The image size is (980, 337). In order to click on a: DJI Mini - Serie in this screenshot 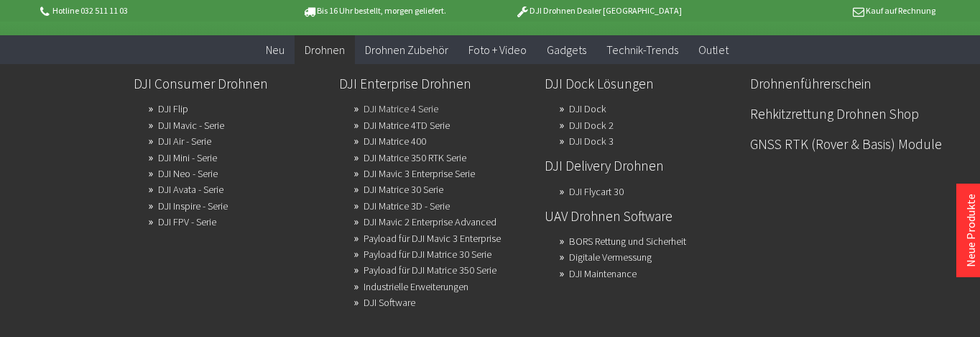, I will do `click(187, 158)`.